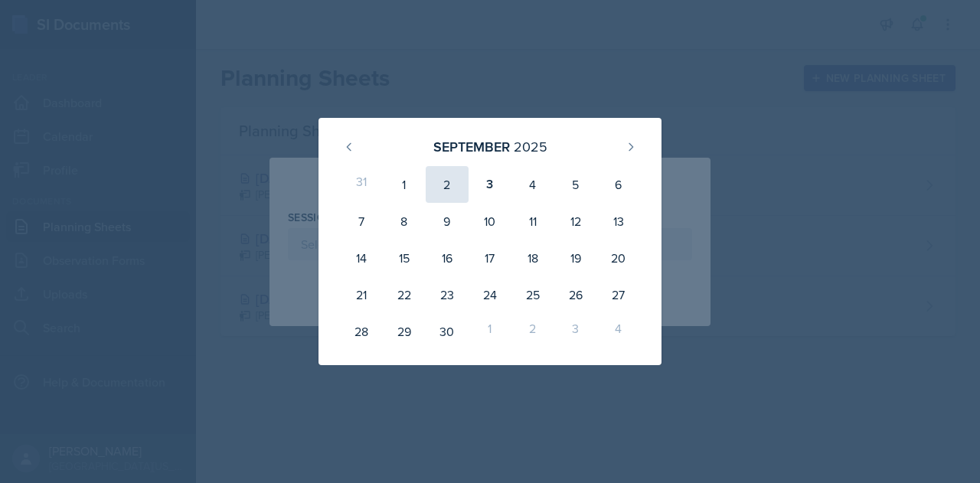 The image size is (980, 483). Describe the element at coordinates (404, 221) in the screenshot. I see `div: 8` at that location.